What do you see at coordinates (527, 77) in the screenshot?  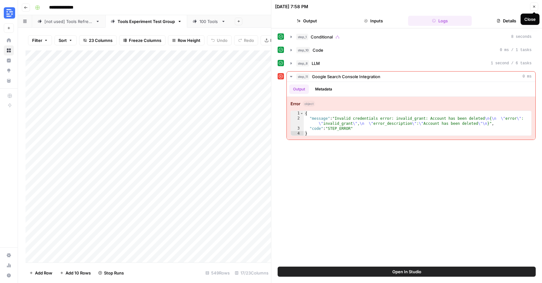 I see `span: 0 ms` at bounding box center [527, 77].